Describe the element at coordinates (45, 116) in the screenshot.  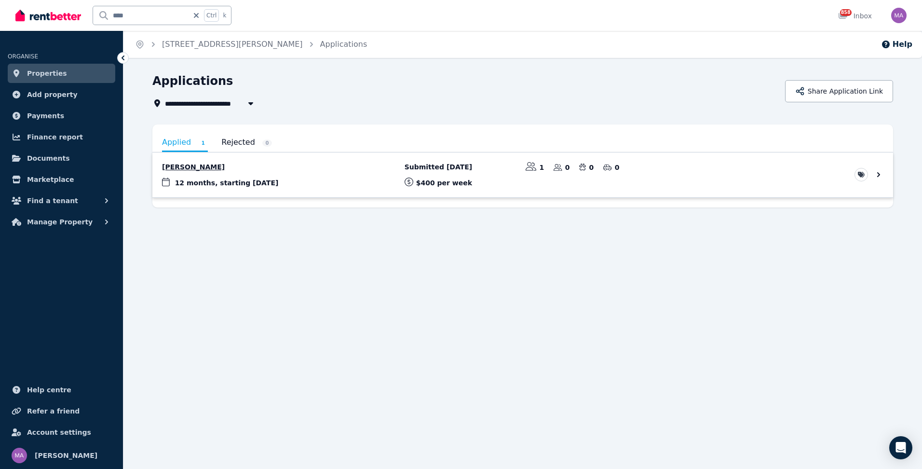
I see `span: Payments` at that location.